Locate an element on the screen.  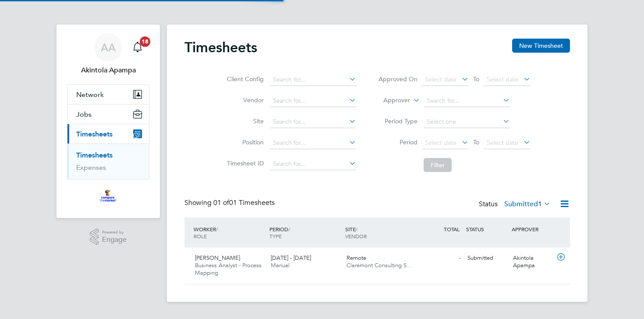
span: Business Analyst - Process Mapping is located at coordinates (228, 269).